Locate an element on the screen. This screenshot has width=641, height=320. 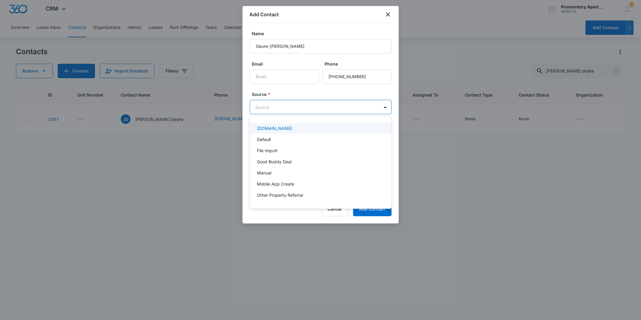
p: Social Media is located at coordinates (270, 206).